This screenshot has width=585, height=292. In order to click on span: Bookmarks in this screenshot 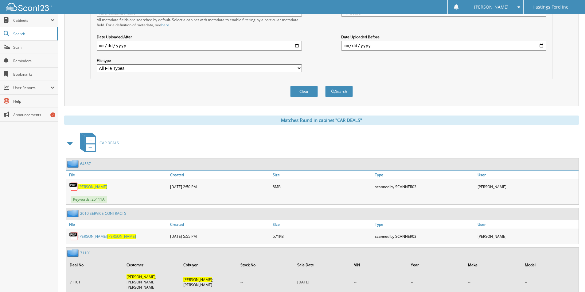, I will do `click(34, 74)`.